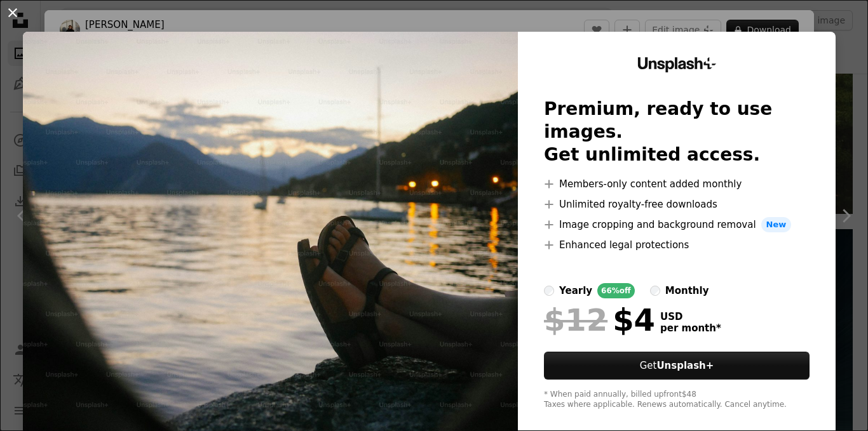 The height and width of the screenshot is (431, 868). What do you see at coordinates (685, 366) in the screenshot?
I see `strong: Unsplash+` at bounding box center [685, 366].